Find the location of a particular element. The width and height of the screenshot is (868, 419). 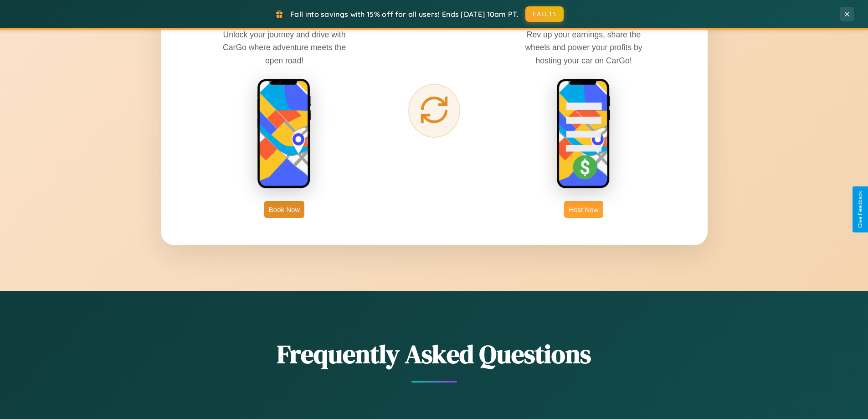

h2: Frequently Asked Questions is located at coordinates (434, 354).